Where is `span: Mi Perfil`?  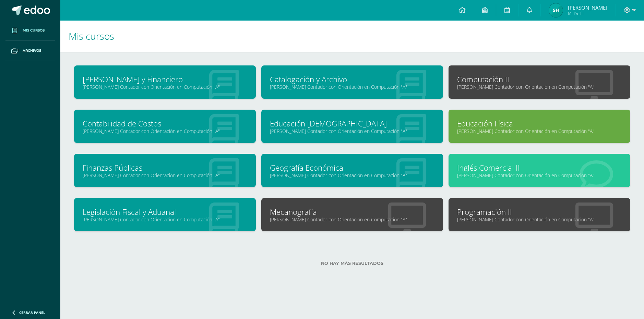 span: Mi Perfil is located at coordinates (587, 13).